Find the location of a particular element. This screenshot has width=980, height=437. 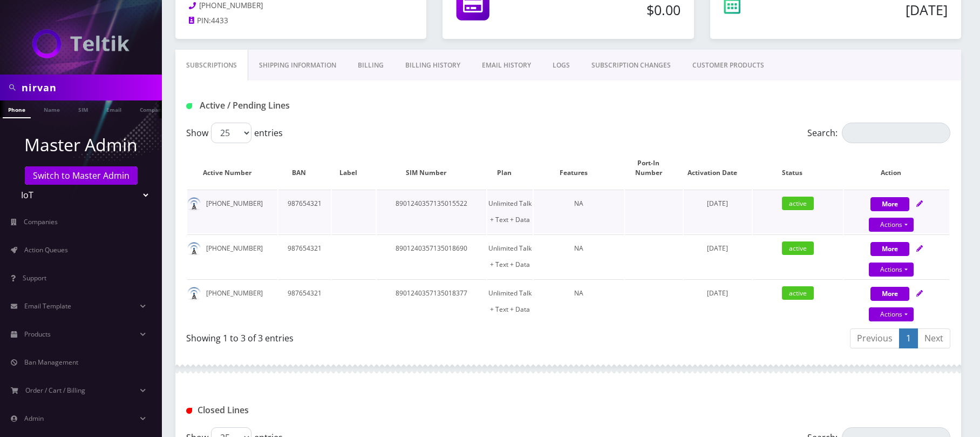

span: Email Template is located at coordinates (48, 306).